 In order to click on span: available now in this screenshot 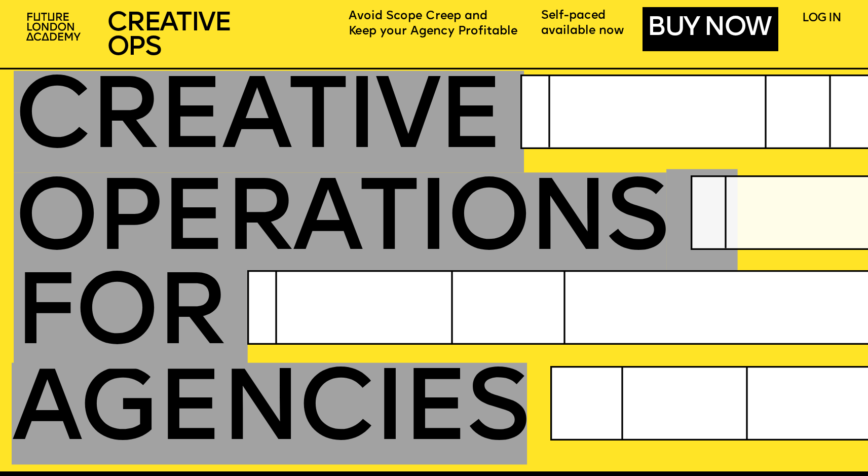, I will do `click(583, 31)`.